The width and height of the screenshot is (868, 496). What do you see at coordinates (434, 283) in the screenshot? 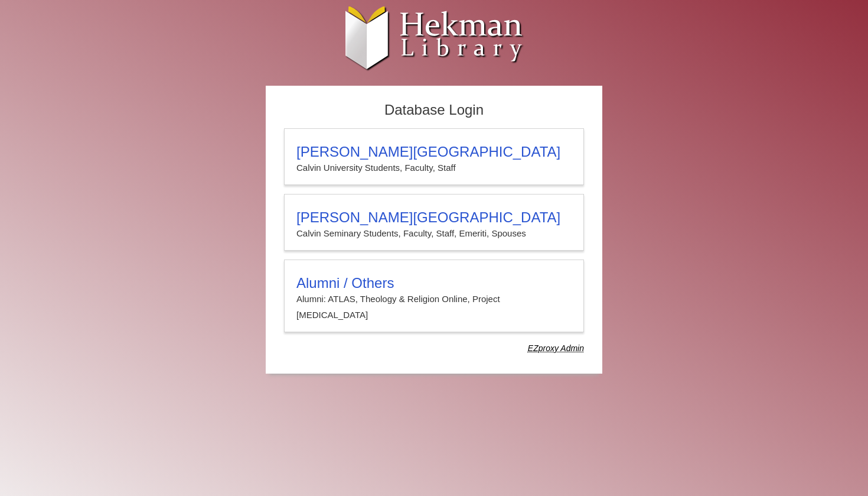
I see `h3: Alumni / Others` at bounding box center [434, 283].